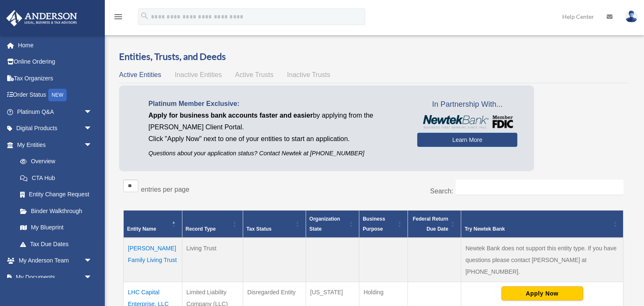 This screenshot has width=644, height=306. Describe the element at coordinates (55, 95) in the screenshot. I see `a: Order StatusNEW` at that location.